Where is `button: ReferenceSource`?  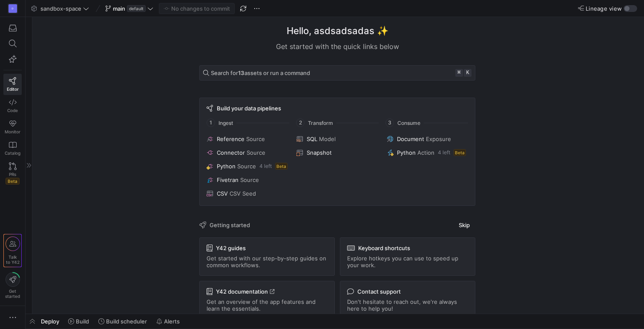 button: ReferenceSource is located at coordinates (247, 139).